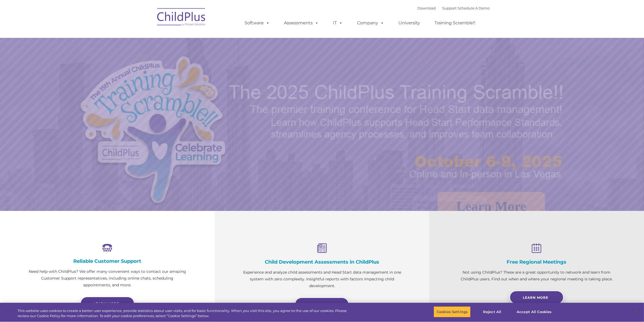 The width and height of the screenshot is (644, 322). What do you see at coordinates (107, 261) in the screenshot?
I see `h4: Reliable Customer Support` at bounding box center [107, 261].